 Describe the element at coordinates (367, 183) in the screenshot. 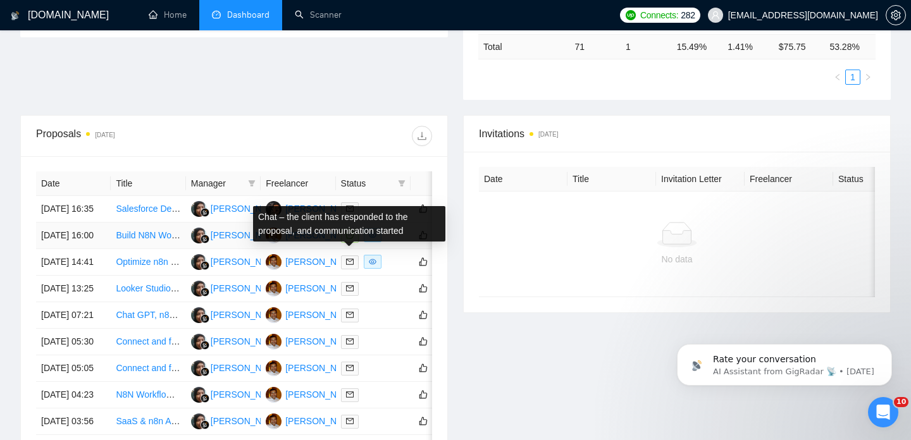

I see `span: Status` at that location.